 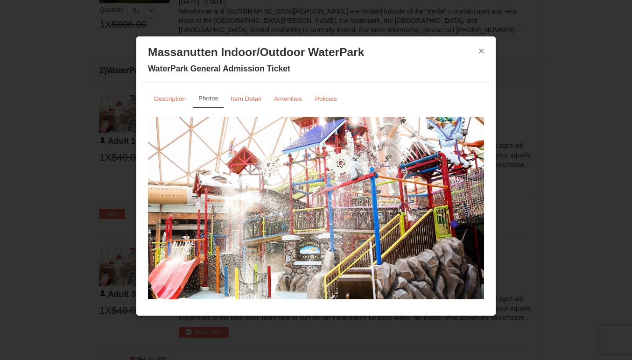 What do you see at coordinates (316, 52) in the screenshot?
I see `h3: Massanutten Indoor/Outdoor WaterPark` at bounding box center [316, 52].